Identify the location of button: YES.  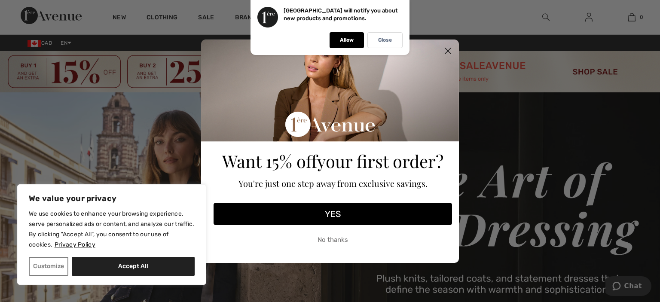
(333, 214).